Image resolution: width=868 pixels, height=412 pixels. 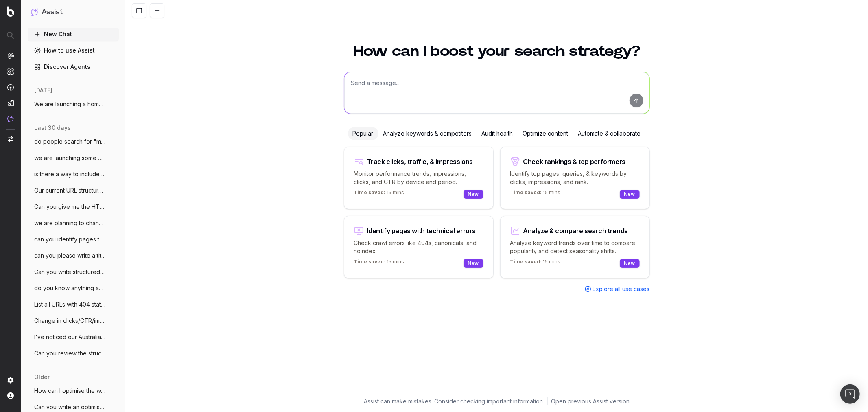 I want to click on h1: Assist, so click(x=52, y=12).